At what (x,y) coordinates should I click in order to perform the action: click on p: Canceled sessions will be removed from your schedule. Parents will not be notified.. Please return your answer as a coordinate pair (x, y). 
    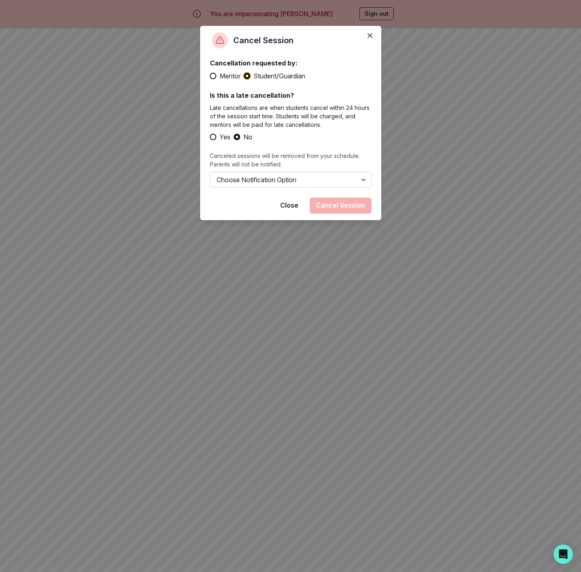
    Looking at the image, I should click on (291, 160).